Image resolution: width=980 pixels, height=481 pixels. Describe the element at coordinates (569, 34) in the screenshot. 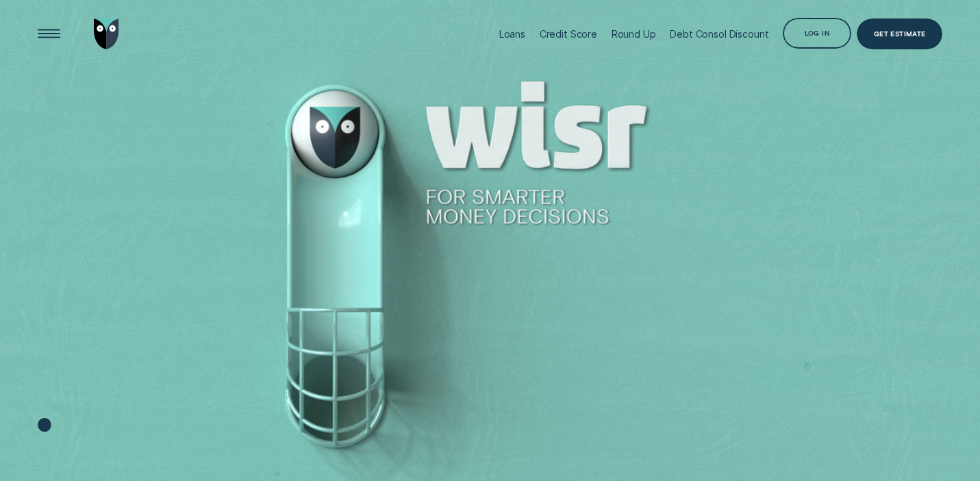

I see `div: Credit Score` at that location.